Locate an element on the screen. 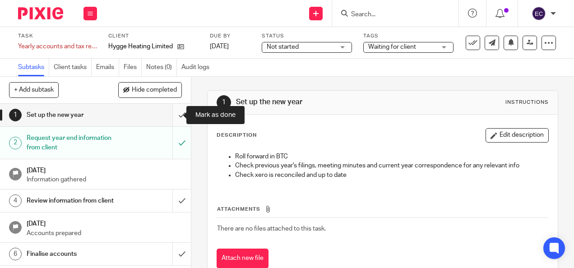 This screenshot has width=574, height=268. span: Attachments is located at coordinates (239, 209).